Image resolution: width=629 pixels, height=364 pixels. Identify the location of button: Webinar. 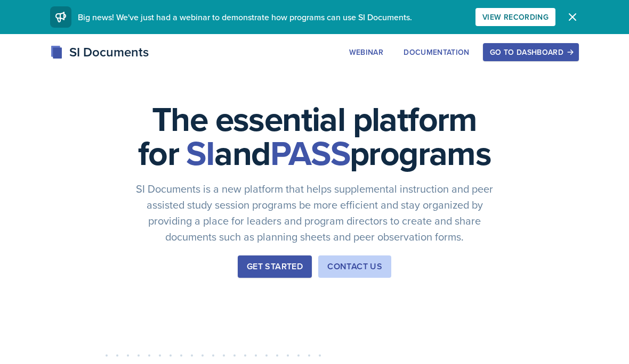
(366, 52).